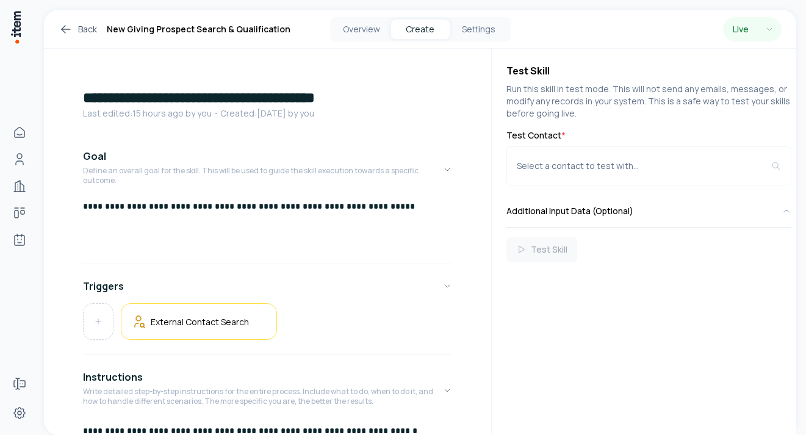 This screenshot has height=435, width=806. What do you see at coordinates (262, 396) in the screenshot?
I see `p: Write detailed step-by-step instructions for the entire process. Include what to do, when to do i...` at bounding box center [262, 396].